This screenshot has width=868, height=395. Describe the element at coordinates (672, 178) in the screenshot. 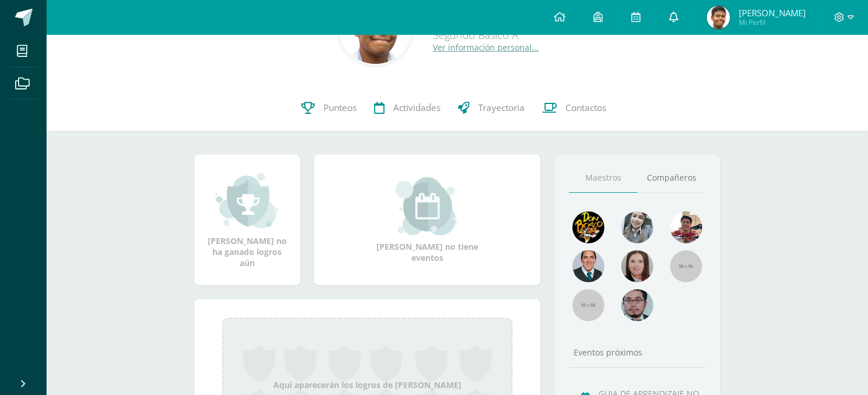

I see `a: Compañeros` at that location.